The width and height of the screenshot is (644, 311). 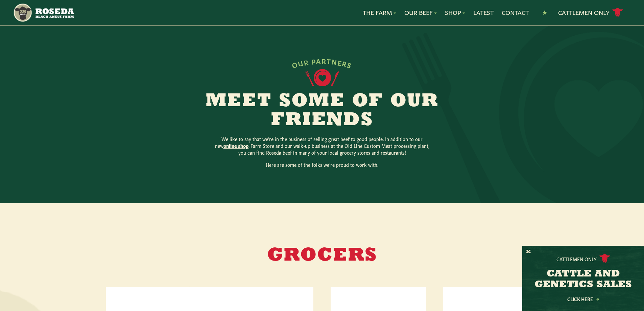 What do you see at coordinates (340, 62) in the screenshot?
I see `span: E` at bounding box center [340, 62].